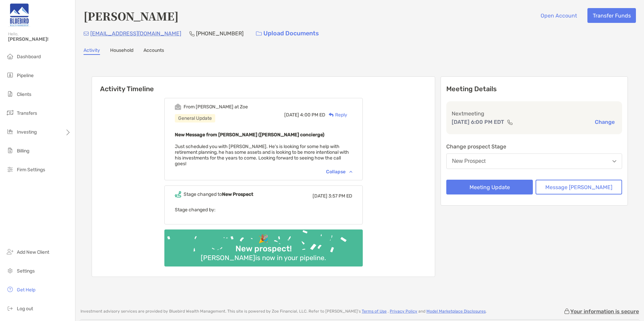 The height and width of the screenshot is (321, 644). Describe the element at coordinates (469, 161) in the screenshot. I see `div: New Prospect` at that location.